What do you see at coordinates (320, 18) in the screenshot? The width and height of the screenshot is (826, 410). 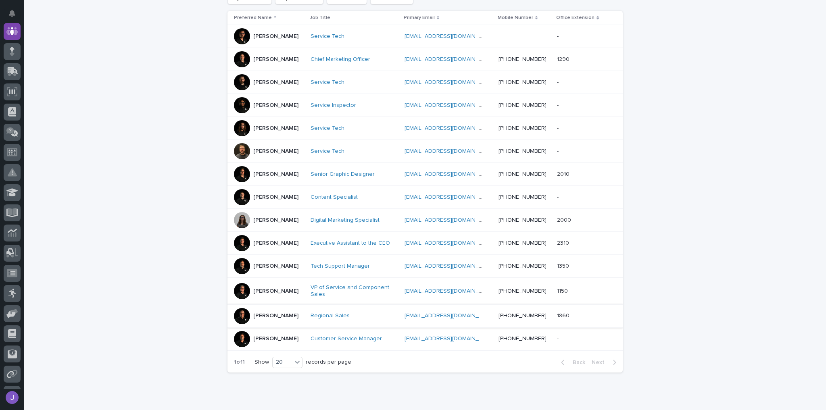 I see `p: Job Title` at bounding box center [320, 18].